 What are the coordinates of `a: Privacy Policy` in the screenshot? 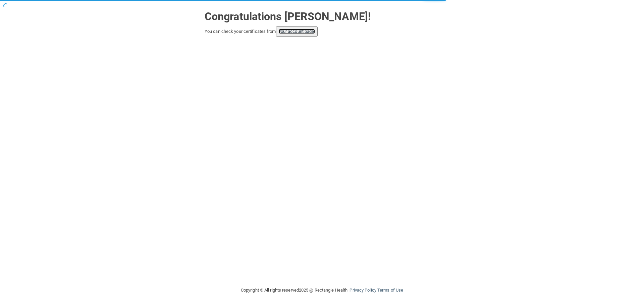 It's located at (362, 290).